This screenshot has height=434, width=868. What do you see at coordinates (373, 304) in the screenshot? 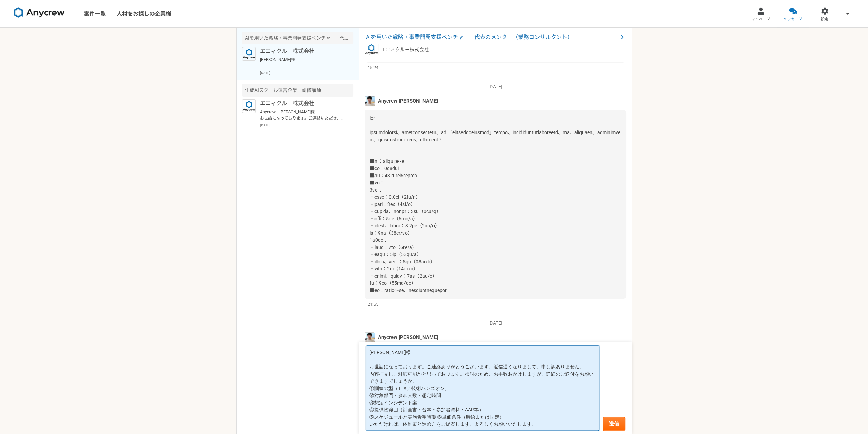
I see `span: 21:55` at bounding box center [373, 304].